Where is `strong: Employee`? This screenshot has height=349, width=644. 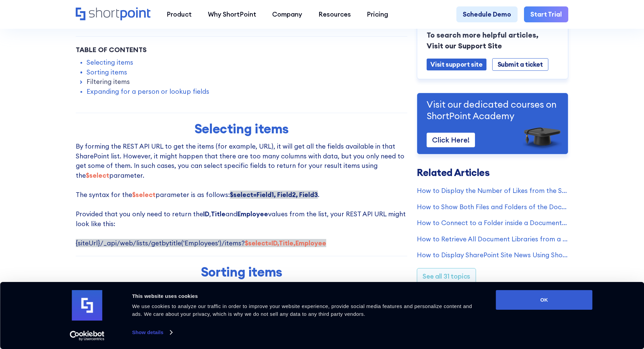
strong: Employee is located at coordinates (253, 214).